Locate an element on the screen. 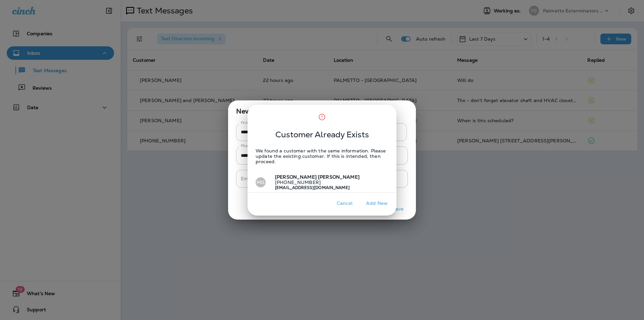 The image size is (644, 320). button: Add New is located at coordinates (377, 203).